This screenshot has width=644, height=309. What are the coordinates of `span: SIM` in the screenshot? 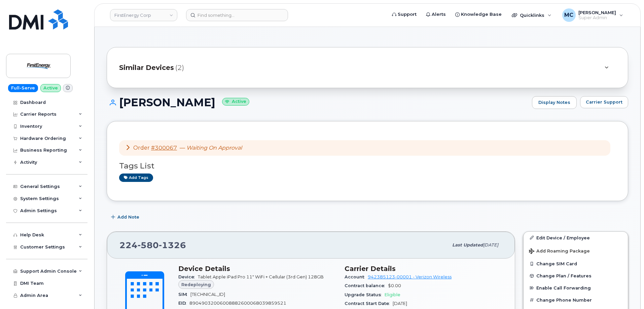 It's located at (185, 294).